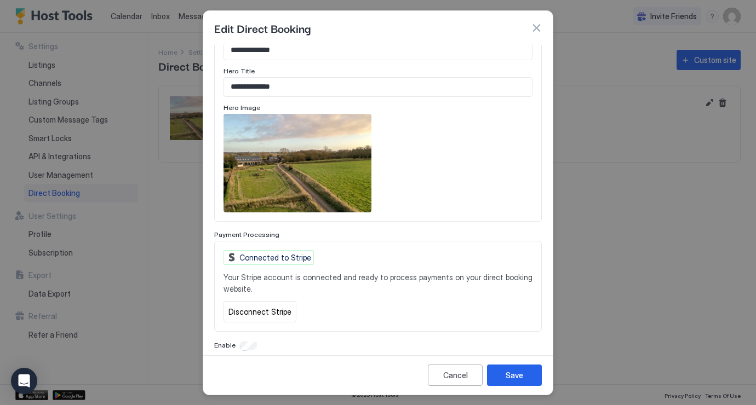 The image size is (756, 405). I want to click on div: Cancel, so click(455, 375).